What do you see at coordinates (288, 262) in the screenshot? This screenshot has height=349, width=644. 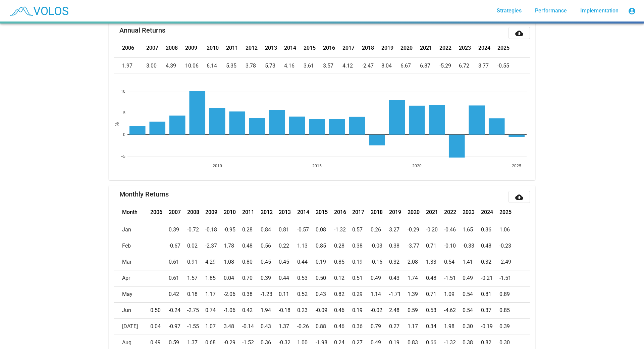 I see `td: 0.45` at bounding box center [288, 262].